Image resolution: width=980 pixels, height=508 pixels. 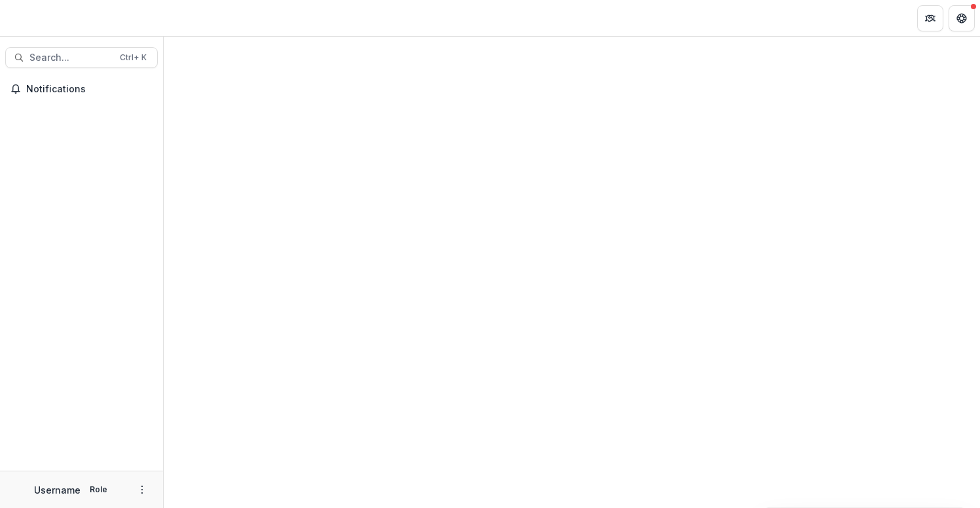 I want to click on button: Get Help, so click(x=962, y=18).